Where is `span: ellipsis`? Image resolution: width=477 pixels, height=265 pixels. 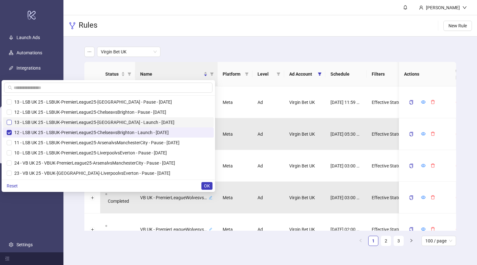
span: ellipsis is located at coordinates (89, 52).